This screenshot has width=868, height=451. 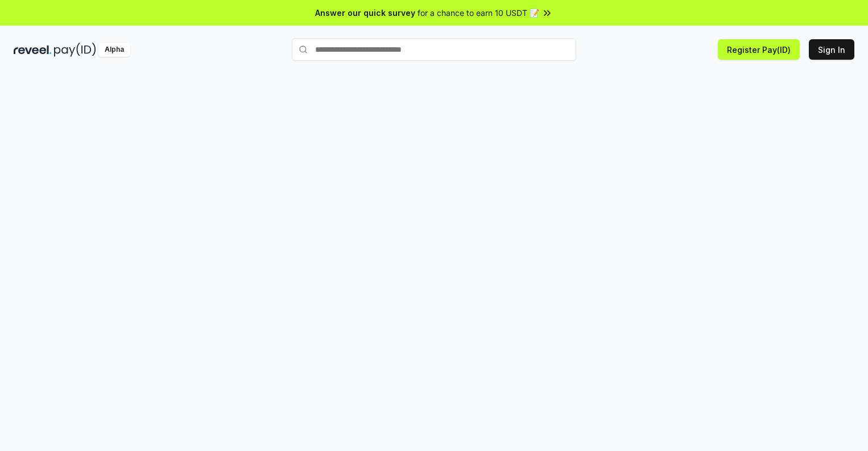 I want to click on div: Alpha, so click(x=114, y=49).